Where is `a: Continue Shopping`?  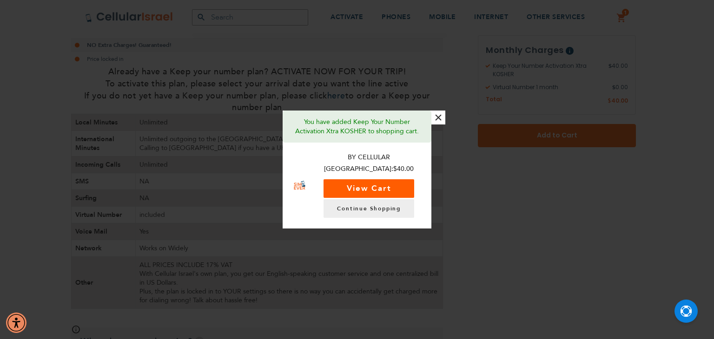 a: Continue Shopping is located at coordinates (368, 209).